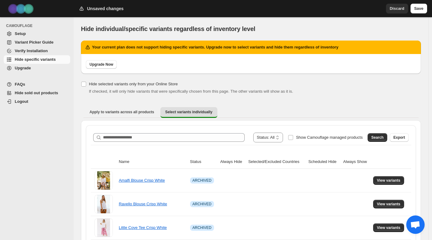 This screenshot has width=432, height=240. What do you see at coordinates (37, 93) in the screenshot?
I see `a: Hide sold out products` at bounding box center [37, 93].